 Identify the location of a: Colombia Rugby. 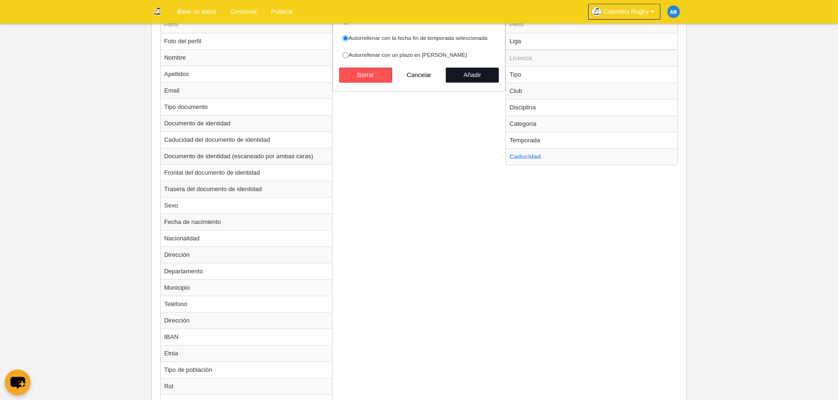
(624, 12).